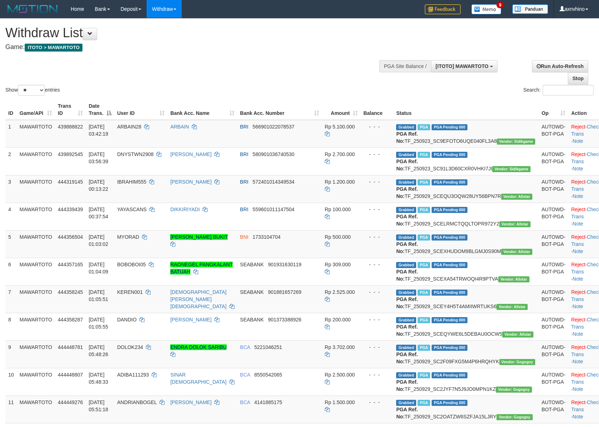  What do you see at coordinates (11, 382) in the screenshot?
I see `td: 10` at bounding box center [11, 382].